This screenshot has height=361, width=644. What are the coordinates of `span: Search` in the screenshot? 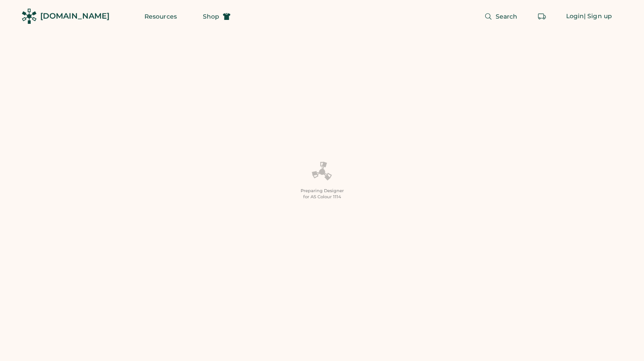 It's located at (506, 17).